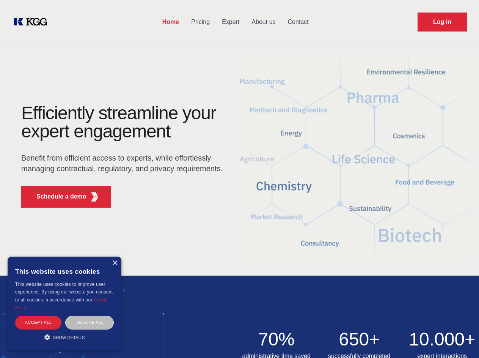  Describe the element at coordinates (66, 196) in the screenshot. I see `button: Schedule a demoKGG Fifth Element RED` at that location.